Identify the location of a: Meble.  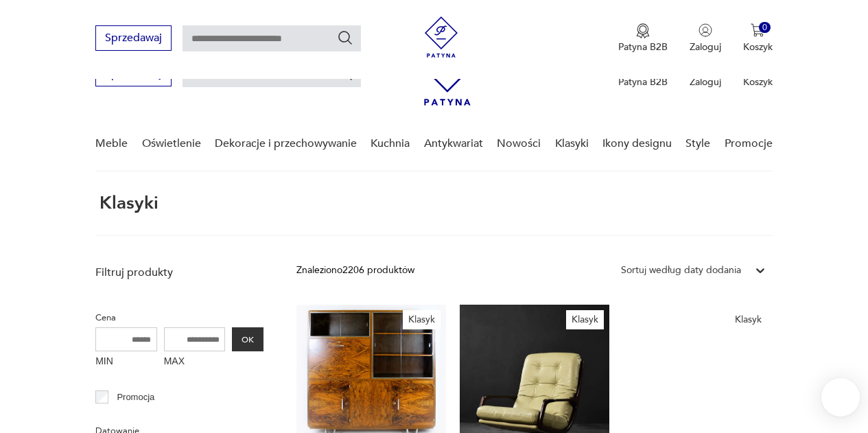
(111, 144).